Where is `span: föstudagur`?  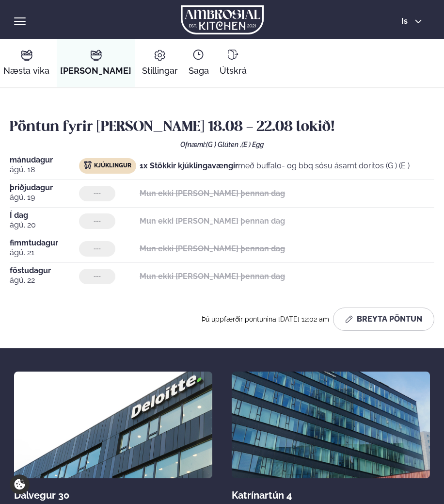 span: föstudagur is located at coordinates (44, 271).